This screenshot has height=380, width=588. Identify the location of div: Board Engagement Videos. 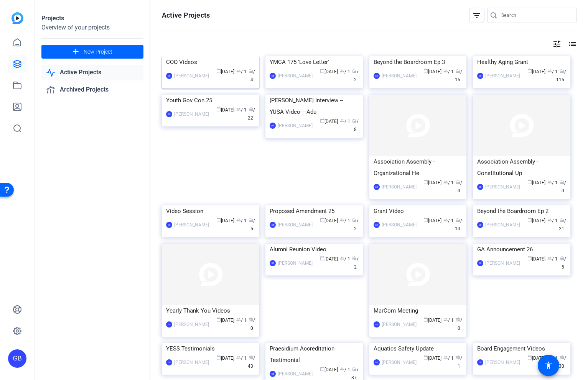
(522, 349).